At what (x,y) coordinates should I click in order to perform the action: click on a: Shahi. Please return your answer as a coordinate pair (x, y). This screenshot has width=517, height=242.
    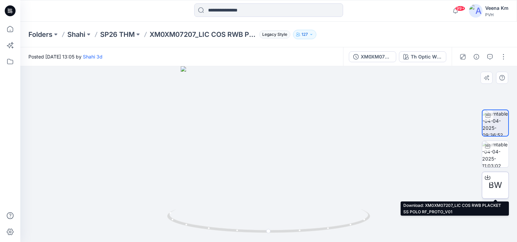
    Looking at the image, I should click on (76, 35).